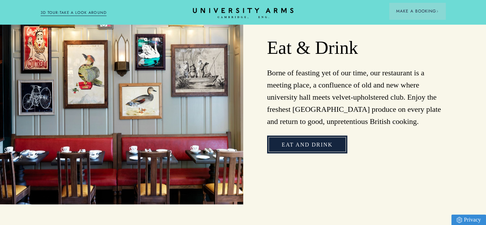  Describe the element at coordinates (356, 48) in the screenshot. I see `h2: Eat & Drink` at that location.